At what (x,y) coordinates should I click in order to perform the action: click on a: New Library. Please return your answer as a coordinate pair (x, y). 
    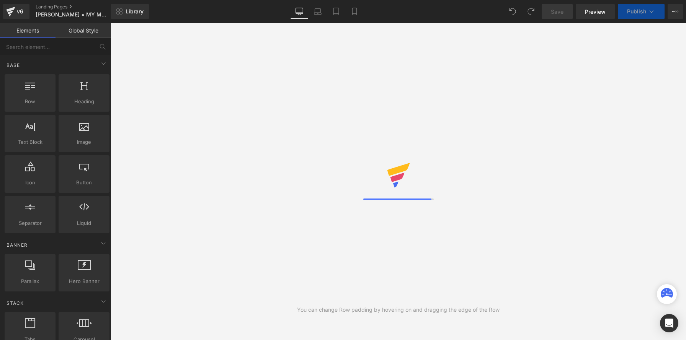
    Looking at the image, I should click on (130, 11).